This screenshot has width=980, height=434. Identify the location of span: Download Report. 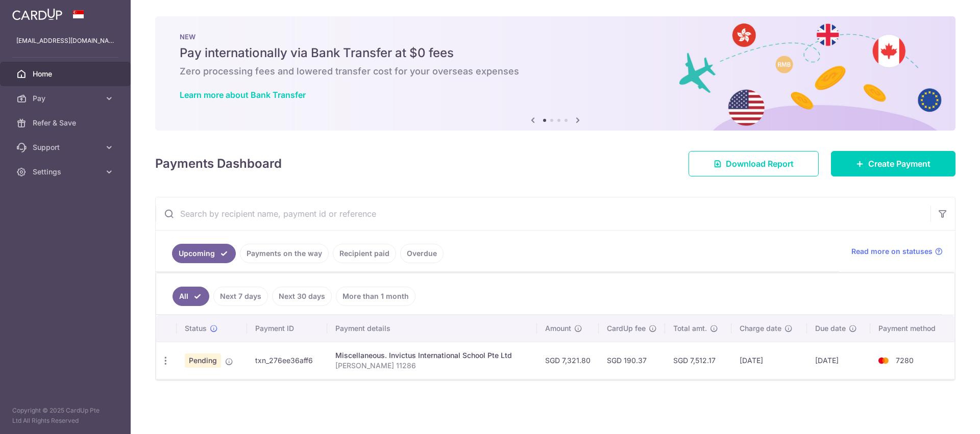
(760, 163).